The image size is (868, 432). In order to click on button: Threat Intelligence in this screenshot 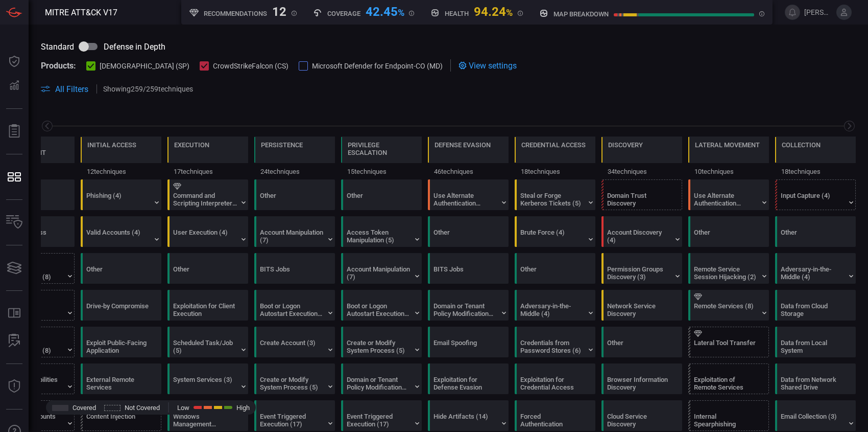, I will do `click(15, 387)`.